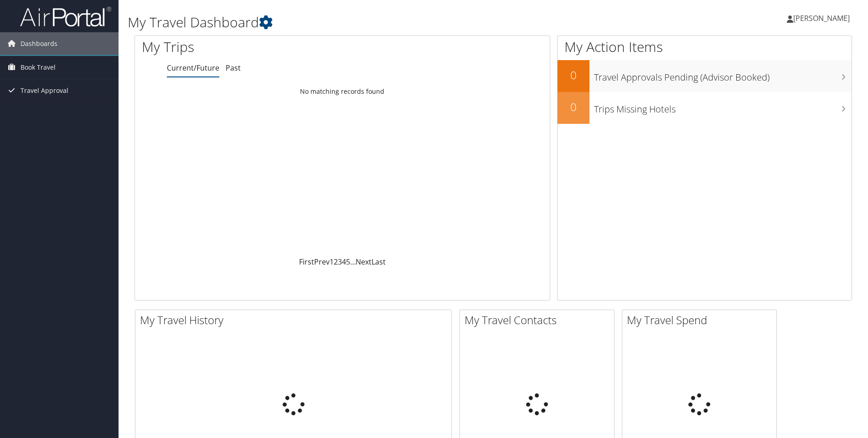  I want to click on a: Next, so click(364, 262).